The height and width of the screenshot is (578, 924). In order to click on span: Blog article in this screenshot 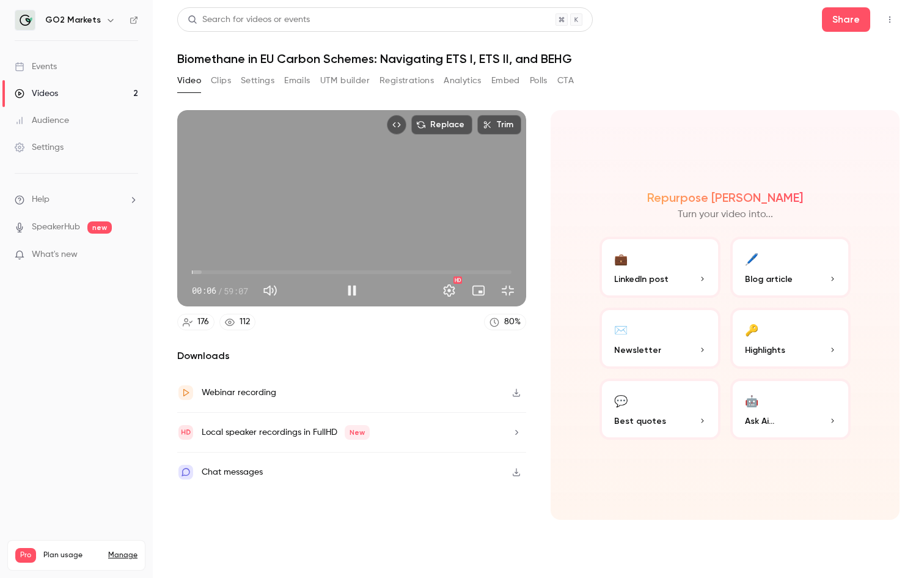, I will do `click(769, 279)`.